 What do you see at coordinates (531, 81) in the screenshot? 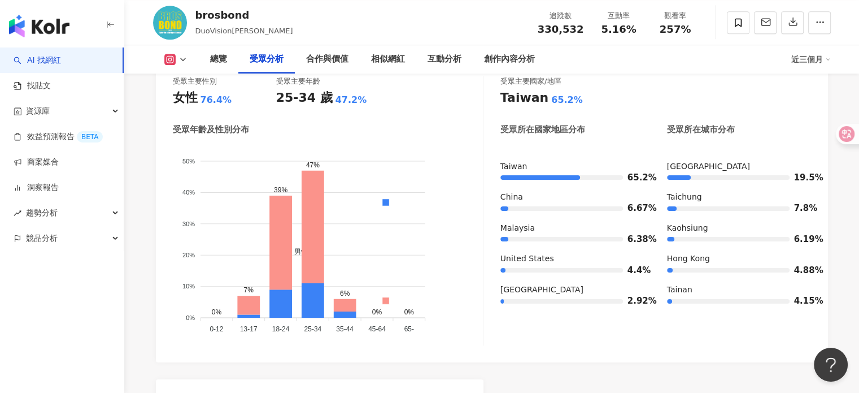
I see `div: 受眾主要國家/地區` at bounding box center [531, 81].